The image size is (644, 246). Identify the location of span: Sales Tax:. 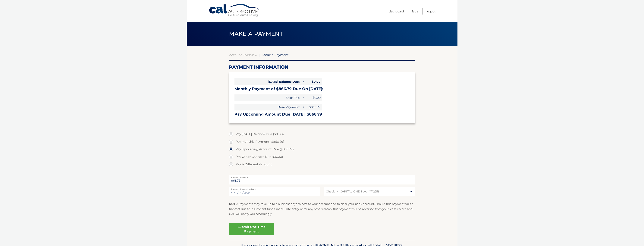
(268, 97).